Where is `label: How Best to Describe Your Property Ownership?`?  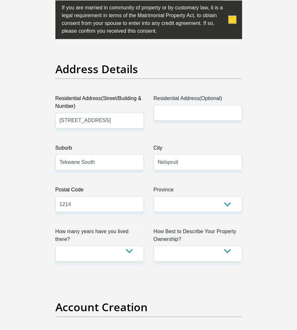
label: How Best to Describe Your Property Ownership? is located at coordinates (197, 236).